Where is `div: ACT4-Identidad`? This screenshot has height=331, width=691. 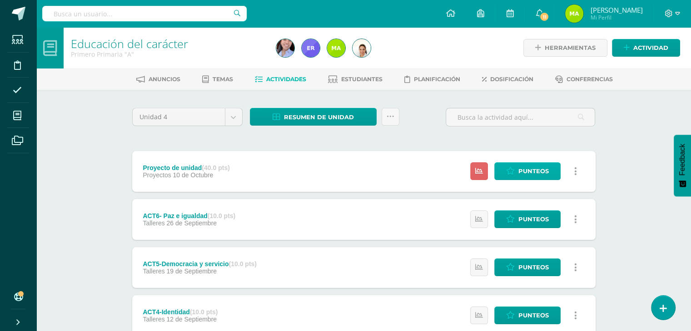 div: ACT4-Identidad is located at coordinates (180, 312).